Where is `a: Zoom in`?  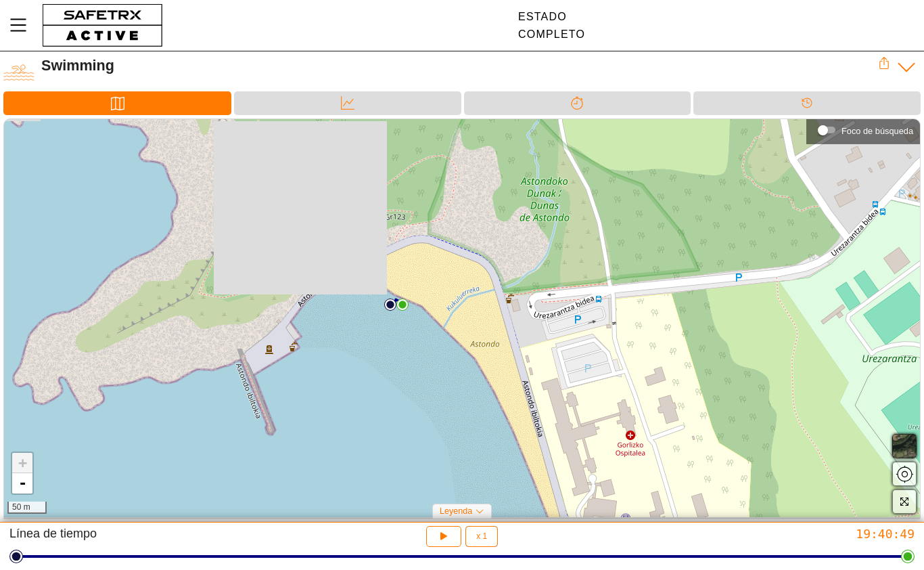
a: Zoom in is located at coordinates (22, 463).